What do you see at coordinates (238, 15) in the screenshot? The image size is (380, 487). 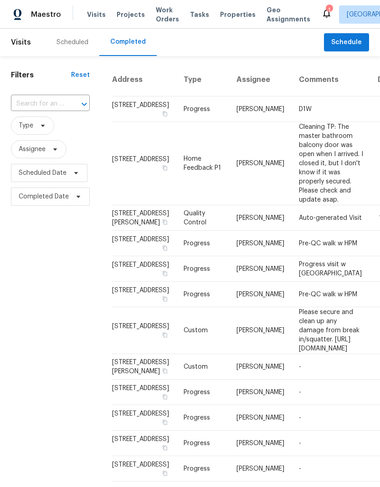 I see `span: Properties` at bounding box center [238, 15].